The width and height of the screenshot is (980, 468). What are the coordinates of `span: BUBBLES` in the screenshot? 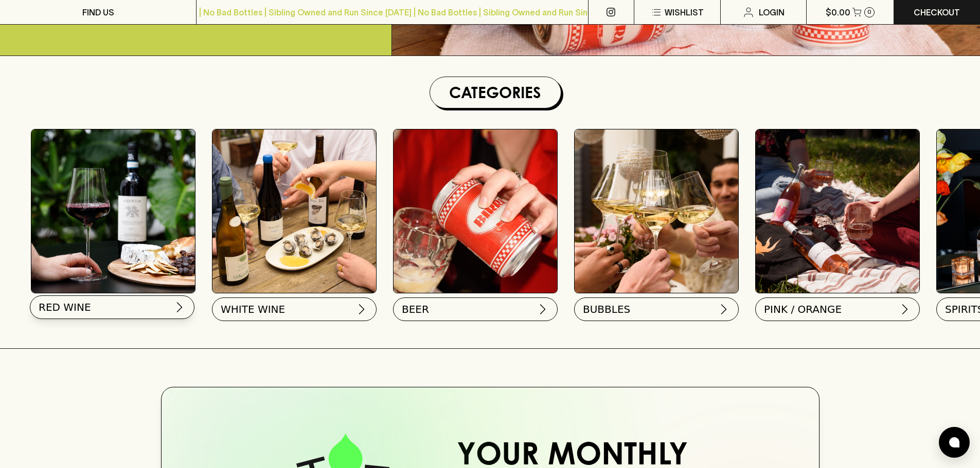 It's located at (606, 310).